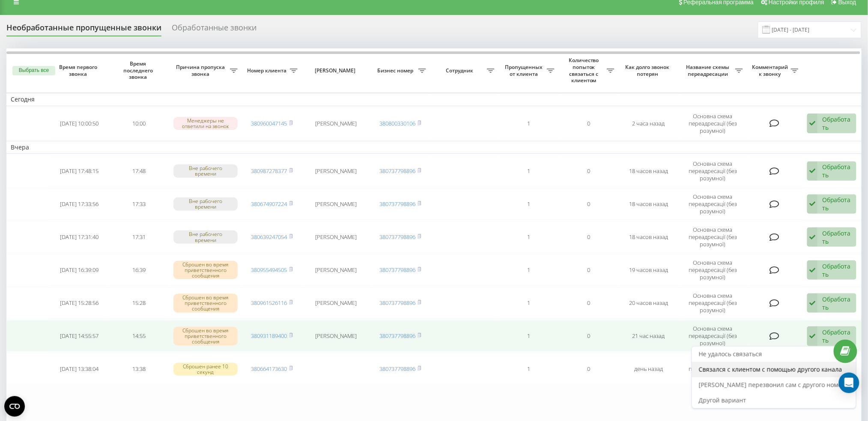 Image resolution: width=868 pixels, height=421 pixels. I want to click on a: 380800330106, so click(397, 124).